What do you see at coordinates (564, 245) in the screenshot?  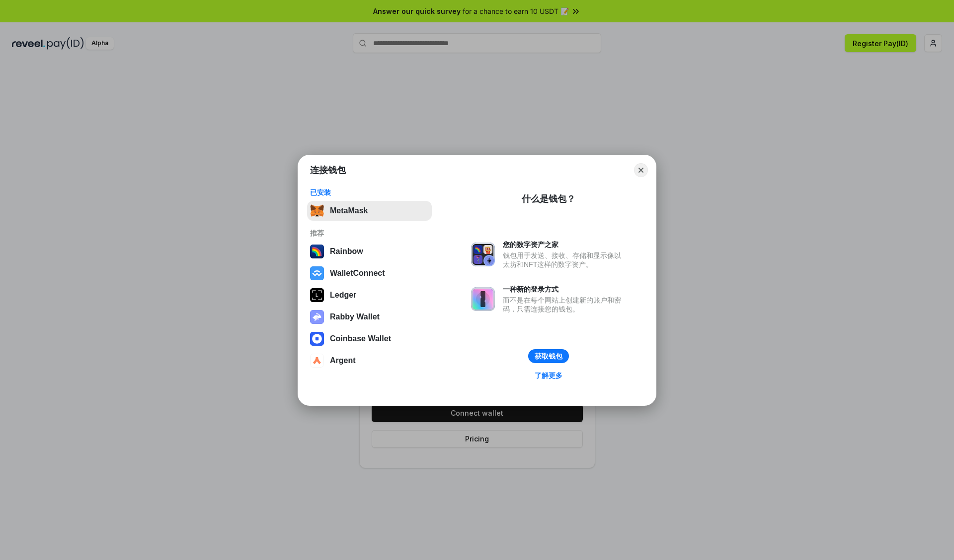 I see `div: 您的数字资产之家` at bounding box center [564, 245].